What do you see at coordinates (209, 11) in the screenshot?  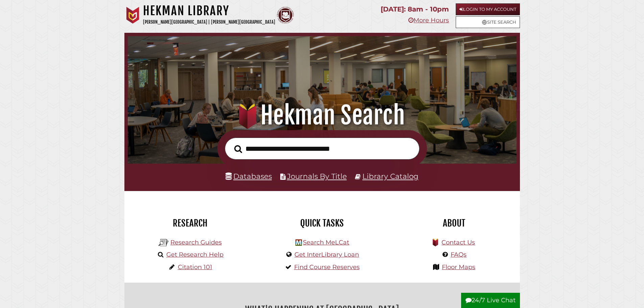 I see `h1: Hekman Library` at bounding box center [209, 11].